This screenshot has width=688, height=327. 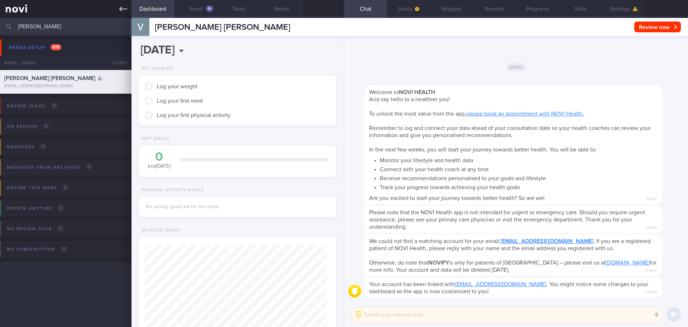 I want to click on span: Your account has been linked with . You might notice some changes to your dashboard as the app is..., so click(x=509, y=287).